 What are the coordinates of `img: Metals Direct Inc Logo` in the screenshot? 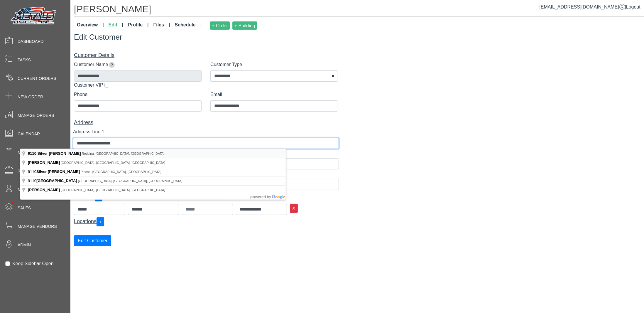 It's located at (33, 16).